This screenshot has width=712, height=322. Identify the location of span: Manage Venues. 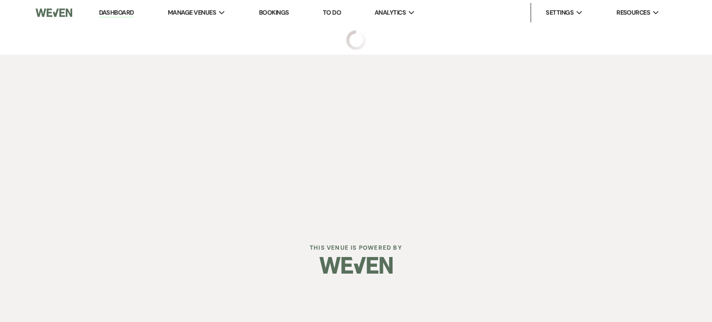
(192, 13).